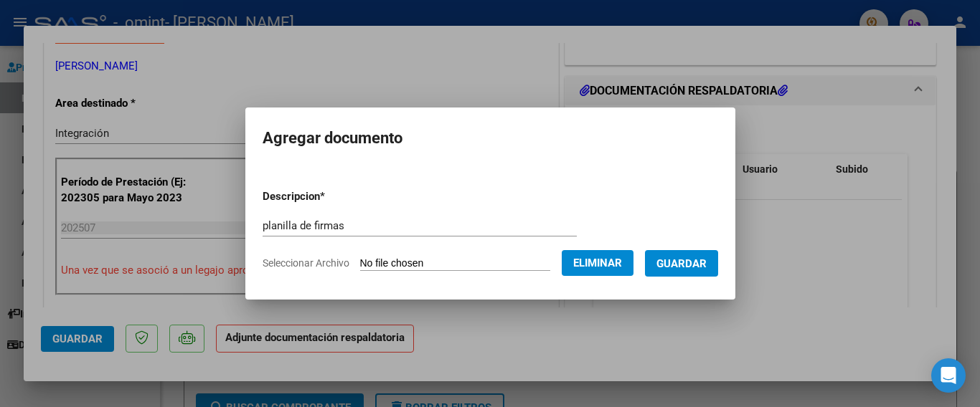 The image size is (980, 407). I want to click on button: Eliminar, so click(598, 263).